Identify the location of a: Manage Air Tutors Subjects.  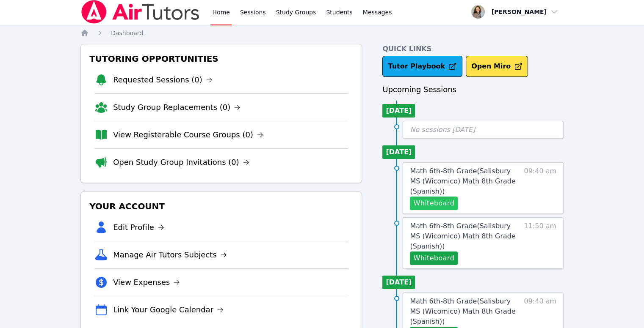
(170, 255).